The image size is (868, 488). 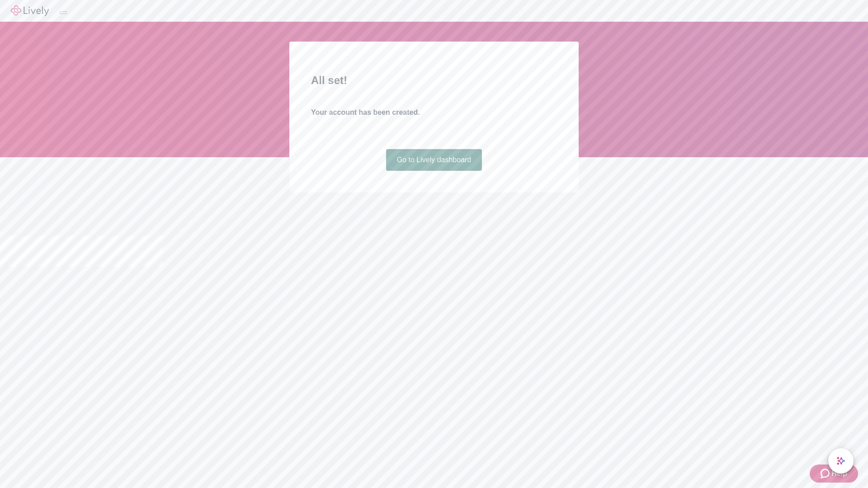 What do you see at coordinates (63, 13) in the screenshot?
I see `button: Log out` at bounding box center [63, 13].